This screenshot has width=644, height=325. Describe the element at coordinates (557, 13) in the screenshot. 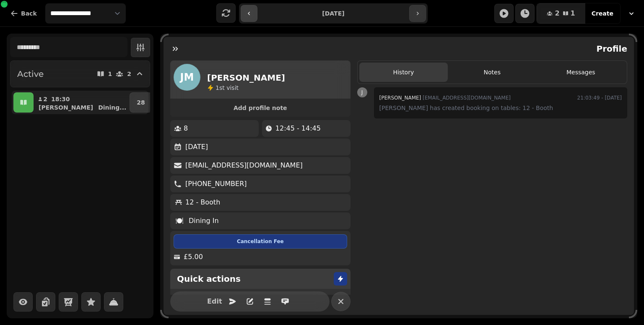

I see `span: 2` at that location.